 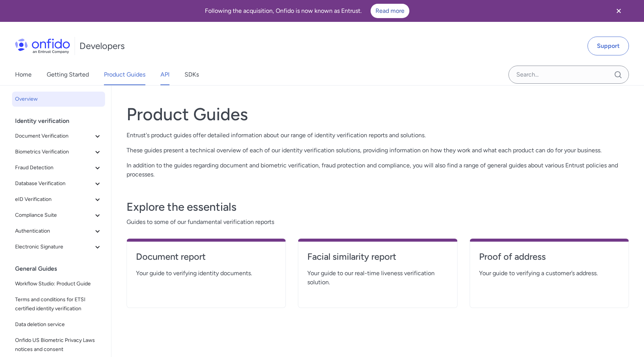 What do you see at coordinates (53, 199) in the screenshot?
I see `span: eID Verification` at bounding box center [53, 199].